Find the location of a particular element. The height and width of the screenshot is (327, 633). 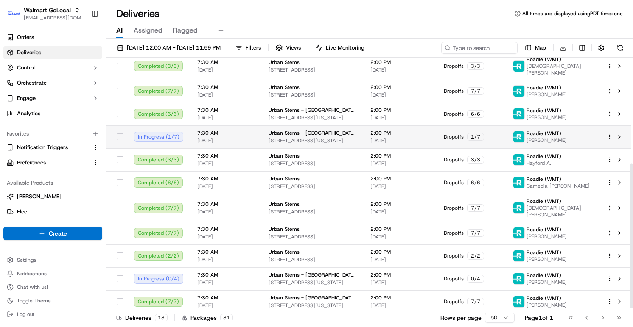

button: Live Monitoring is located at coordinates (340, 48).